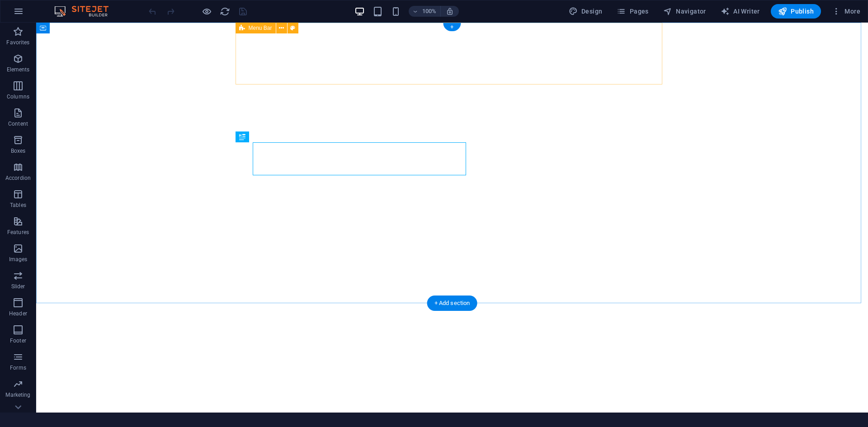  Describe the element at coordinates (18, 314) in the screenshot. I see `p: Header` at that location.